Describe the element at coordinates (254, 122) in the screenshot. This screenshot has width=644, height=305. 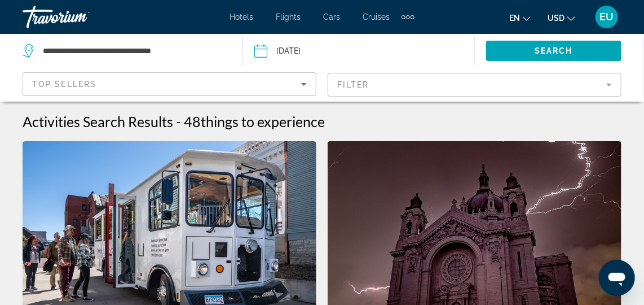
I see `h2: 48` at that location.